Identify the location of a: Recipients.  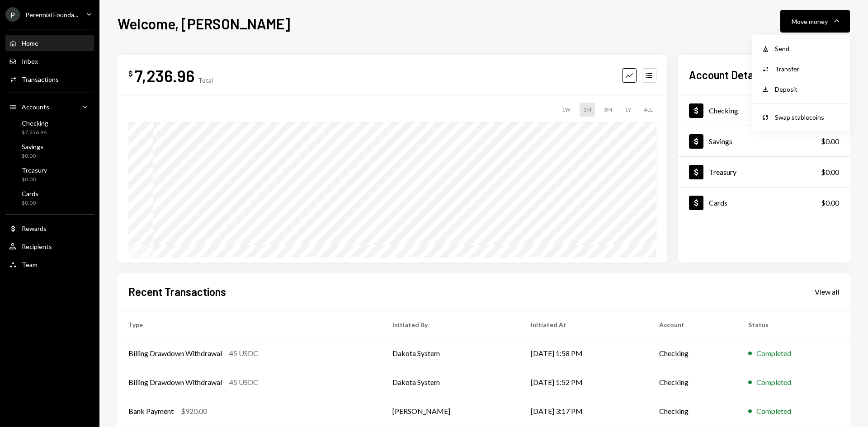
(50, 247).